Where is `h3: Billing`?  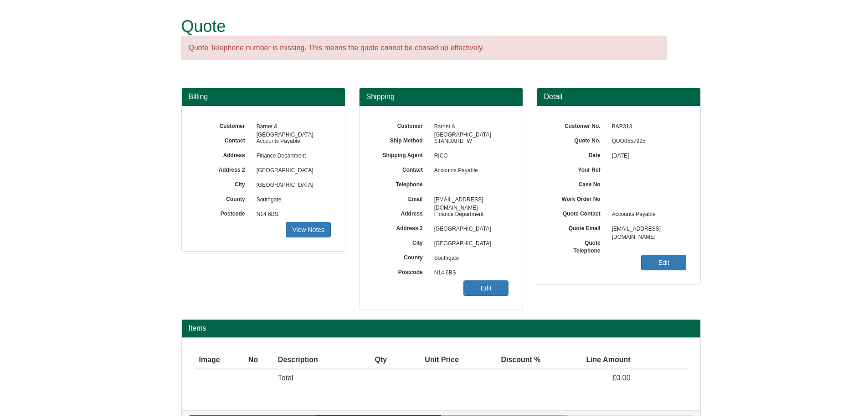
h3: Billing is located at coordinates (263, 96).